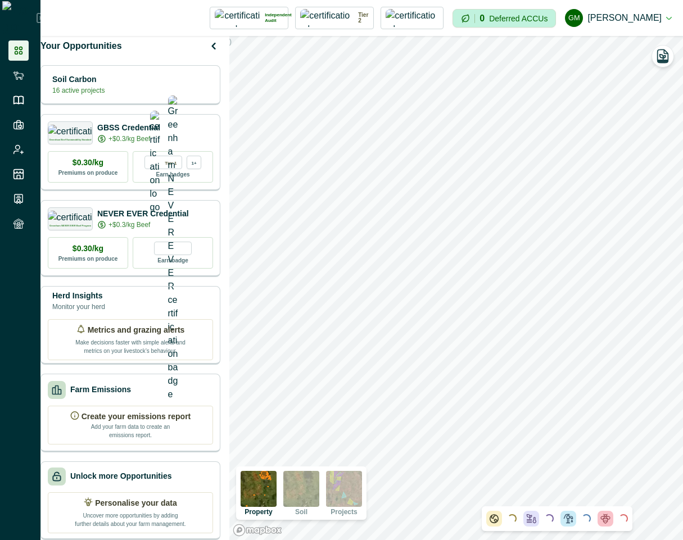 This screenshot has height=540, width=683. Describe the element at coordinates (136, 330) in the screenshot. I see `p: Metrics and grazing alerts` at that location.